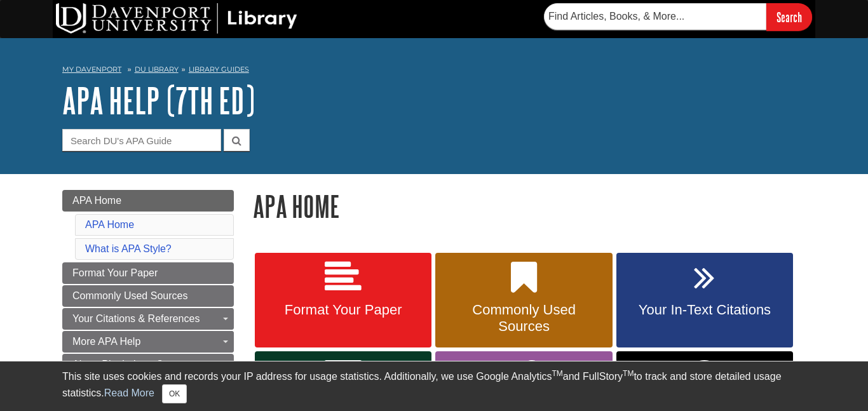 The image size is (868, 411). I want to click on nav: breadcrumb, so click(434, 71).